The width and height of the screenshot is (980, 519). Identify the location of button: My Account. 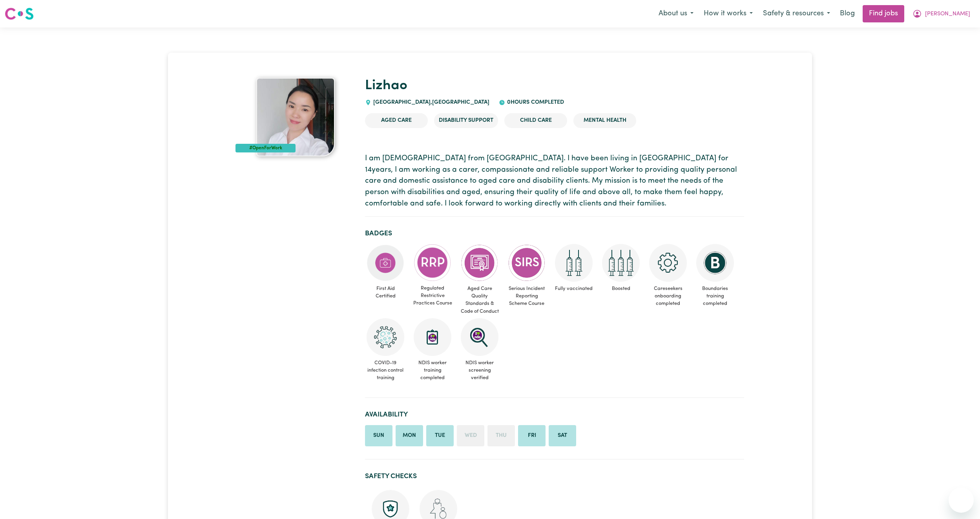
(941, 14).